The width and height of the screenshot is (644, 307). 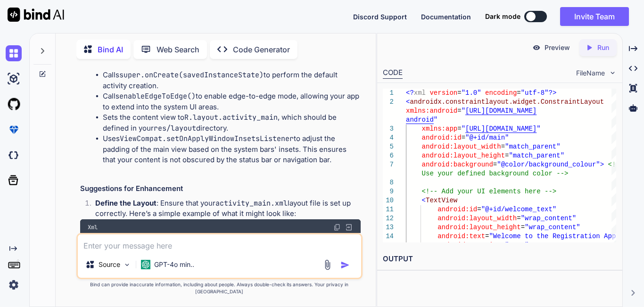 What do you see at coordinates (603, 48) in the screenshot?
I see `p: Run` at bounding box center [603, 48].